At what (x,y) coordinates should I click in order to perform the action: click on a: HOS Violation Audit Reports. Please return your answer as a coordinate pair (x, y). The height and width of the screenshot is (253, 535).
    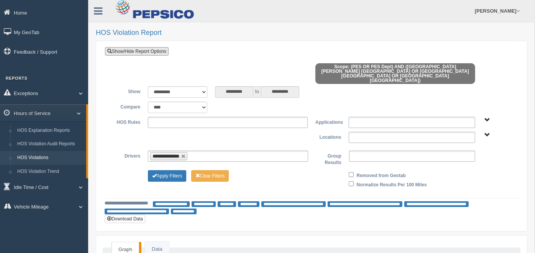
    Looking at the image, I should click on (50, 144).